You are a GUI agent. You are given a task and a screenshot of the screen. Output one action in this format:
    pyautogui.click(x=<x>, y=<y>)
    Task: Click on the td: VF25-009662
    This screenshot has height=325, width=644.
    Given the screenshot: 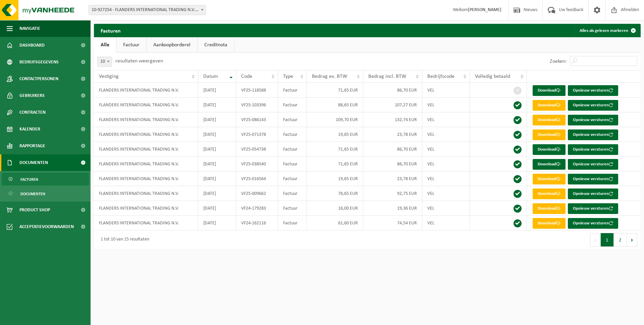 What is the action you would take?
    pyautogui.click(x=257, y=194)
    